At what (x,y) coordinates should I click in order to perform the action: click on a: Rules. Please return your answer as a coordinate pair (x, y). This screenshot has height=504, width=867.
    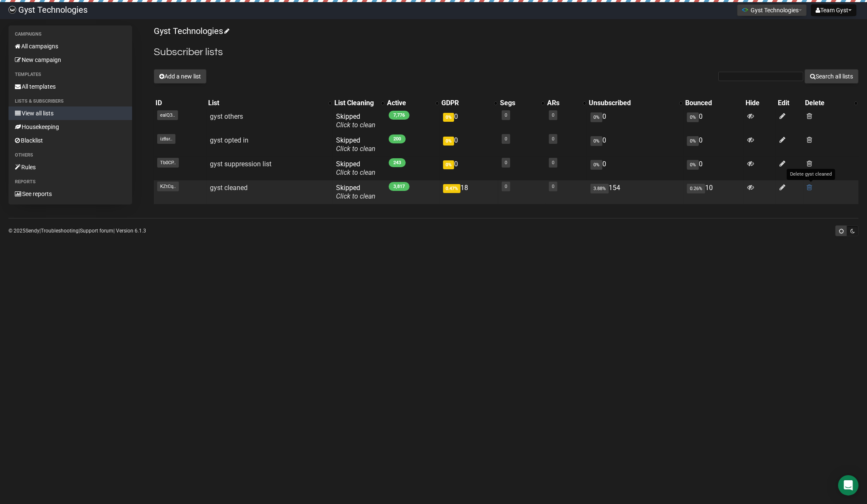
    Looking at the image, I should click on (70, 167).